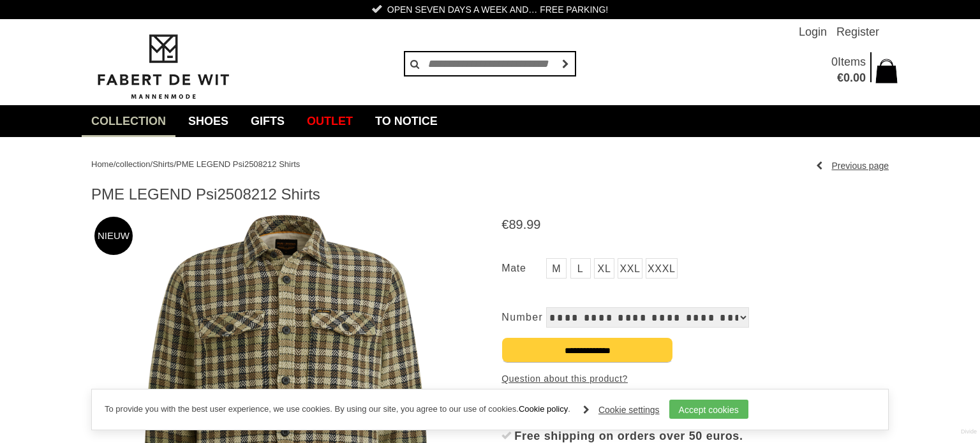  I want to click on font: Number, so click(522, 317).